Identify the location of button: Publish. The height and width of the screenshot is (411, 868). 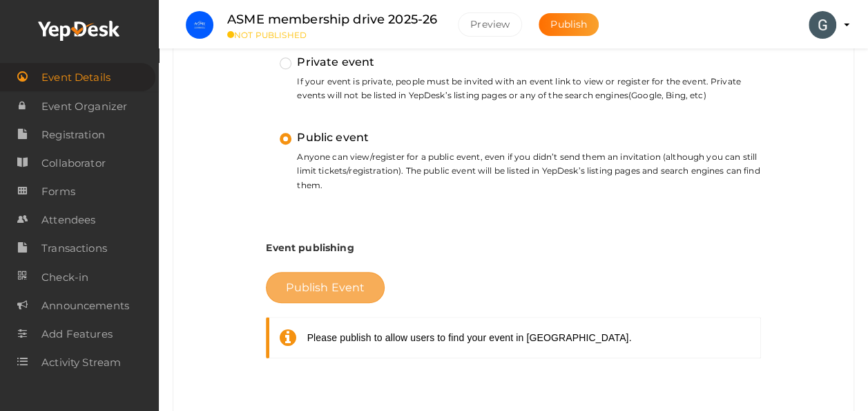
(569, 24).